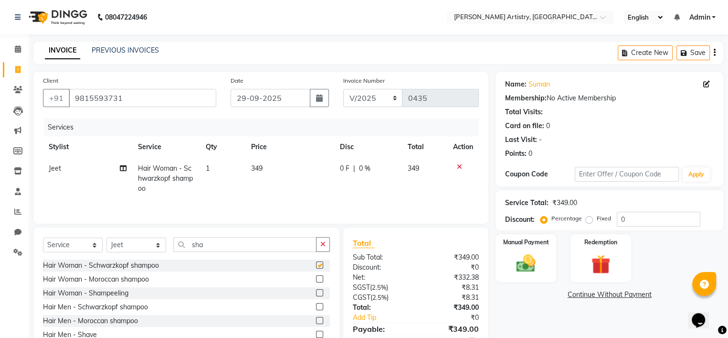 The height and width of the screenshot is (338, 728). I want to click on div: Membership:, so click(526, 98).